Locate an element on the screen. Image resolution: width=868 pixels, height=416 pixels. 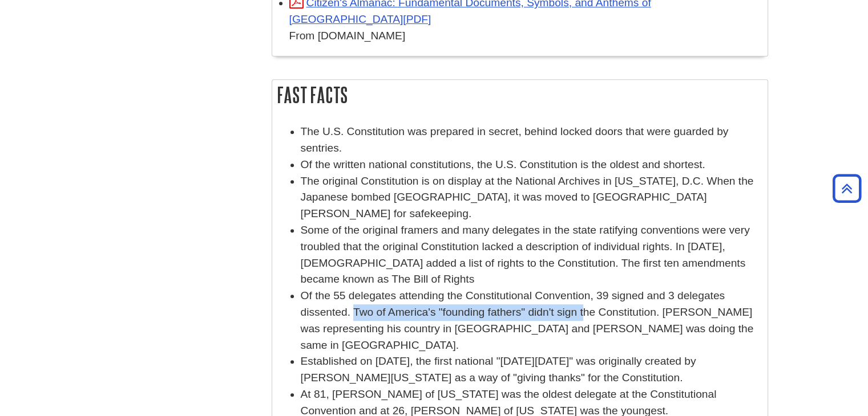
a: Back to Top is located at coordinates (846, 188).